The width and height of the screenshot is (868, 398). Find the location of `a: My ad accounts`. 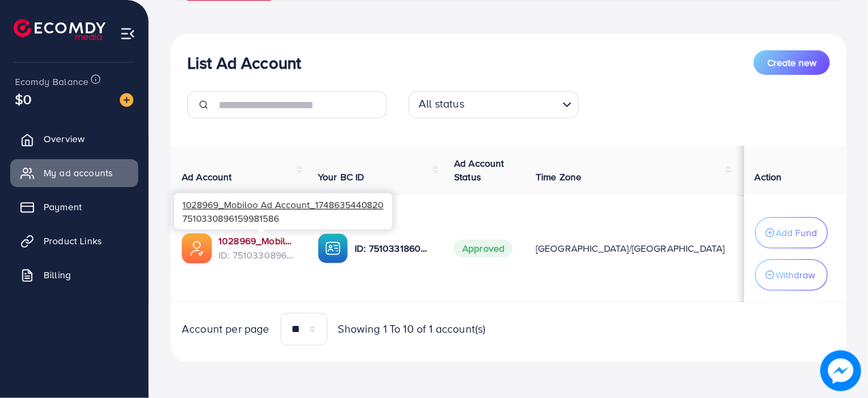

a: My ad accounts is located at coordinates (74, 172).